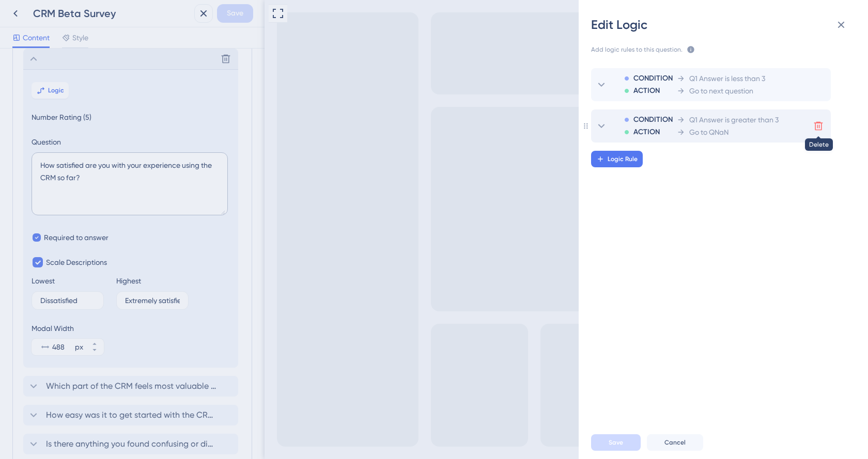  Describe the element at coordinates (126, 70) in the screenshot. I see `div: Number rating from 1 to 5` at that location.